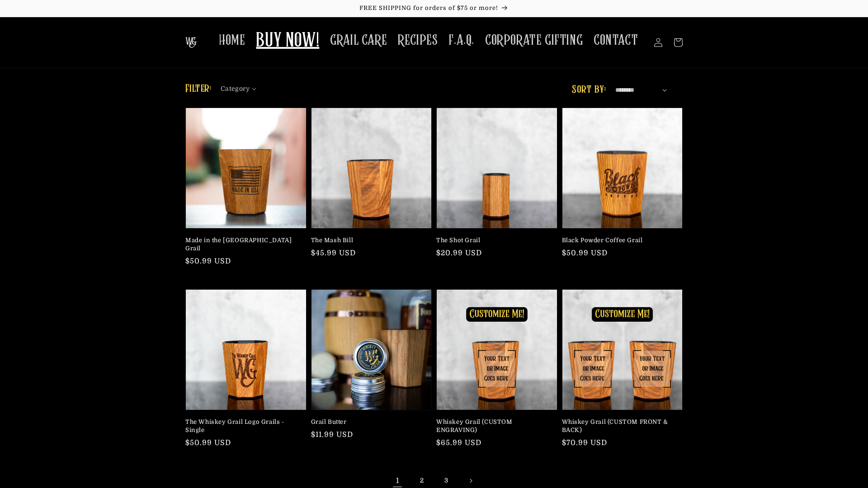 This screenshot has width=868, height=488. What do you see at coordinates (198, 89) in the screenshot?
I see `h2: Filter:` at bounding box center [198, 89].